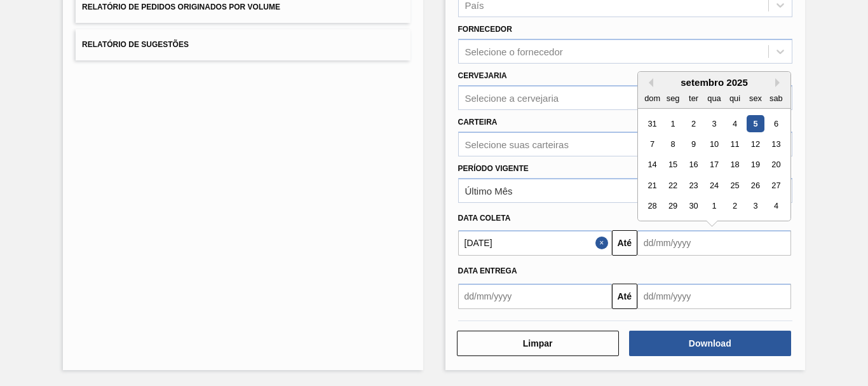 The image size is (868, 386). What do you see at coordinates (776, 206) in the screenshot?
I see `div: Choose sábado, 4 de outubro de 2025` at bounding box center [776, 206].